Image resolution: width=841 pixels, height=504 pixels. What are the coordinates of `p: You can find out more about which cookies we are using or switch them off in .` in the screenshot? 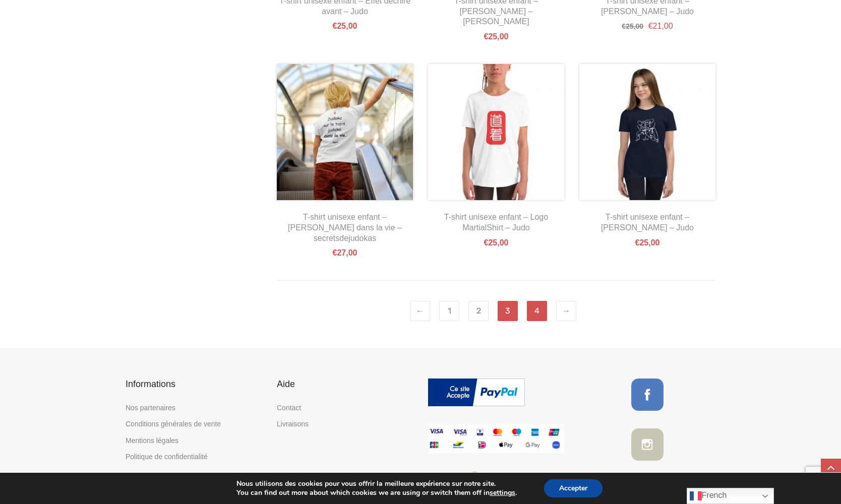 It's located at (377, 493).